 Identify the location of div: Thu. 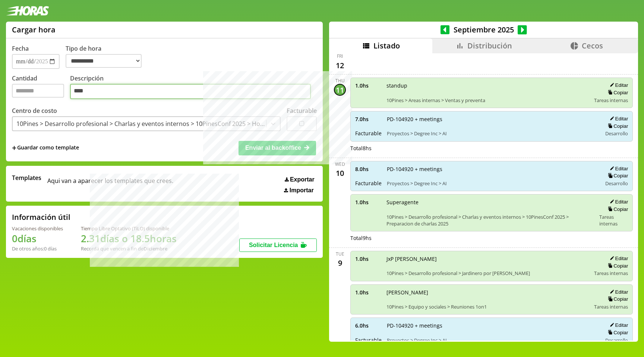
(340, 80).